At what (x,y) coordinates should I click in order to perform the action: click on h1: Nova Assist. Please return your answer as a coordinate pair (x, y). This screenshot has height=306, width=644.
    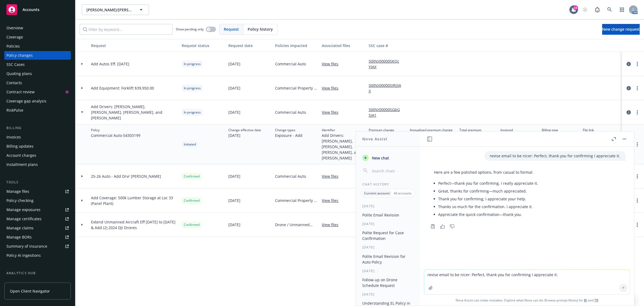
    Looking at the image, I should click on (375, 139).